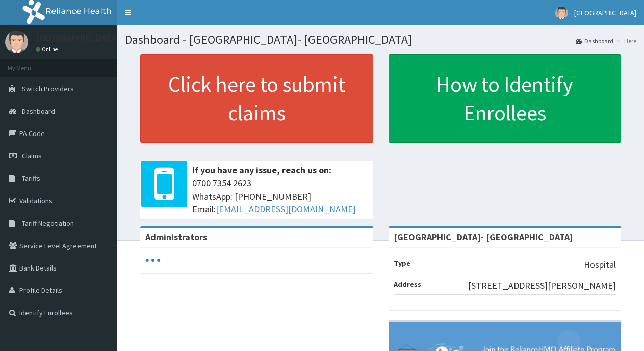 The width and height of the screenshot is (644, 351). Describe the element at coordinates (153, 260) in the screenshot. I see `svg: audio-loading` at that location.